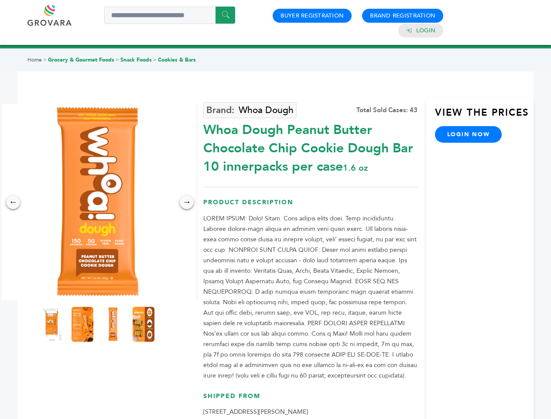  What do you see at coordinates (310, 399) in the screenshot?
I see `h3: Shipped From` at bounding box center [310, 399].